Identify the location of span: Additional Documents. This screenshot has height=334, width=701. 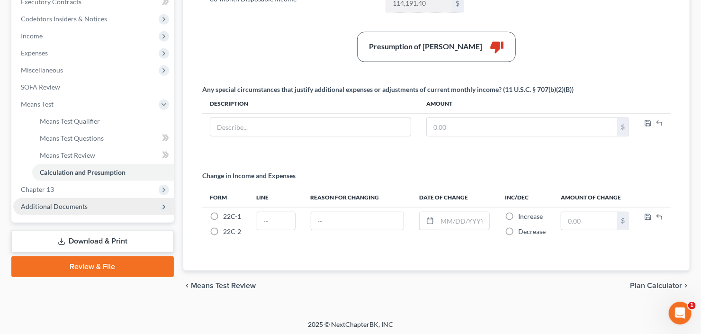
(54, 206).